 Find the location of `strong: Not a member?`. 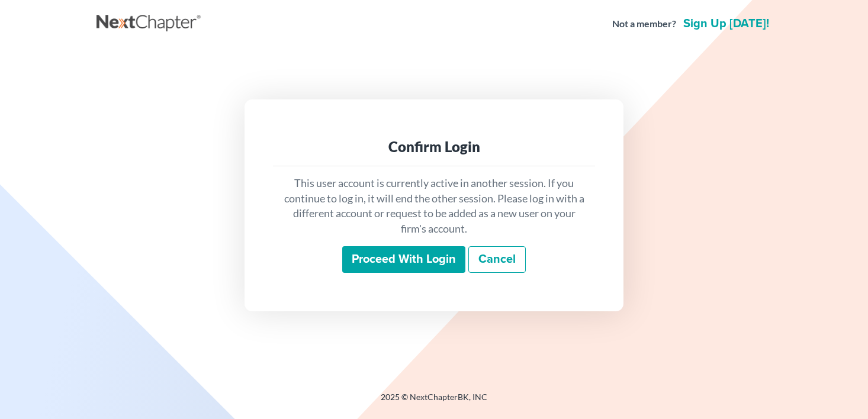

strong: Not a member? is located at coordinates (644, 24).